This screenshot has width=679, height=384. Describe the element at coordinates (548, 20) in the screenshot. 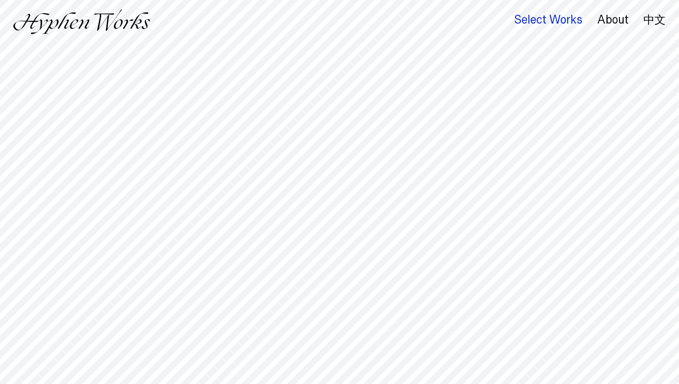

I see `a: Select Works` at that location.